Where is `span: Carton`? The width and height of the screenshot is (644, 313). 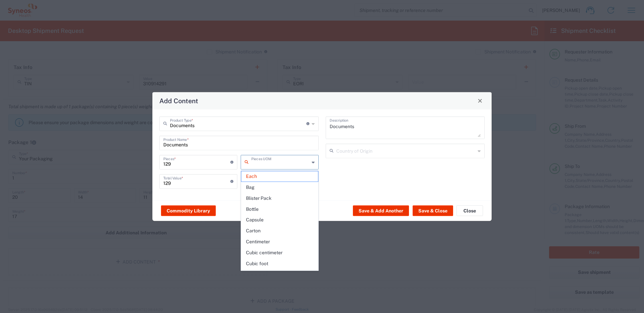 span: Carton is located at coordinates (279, 231).